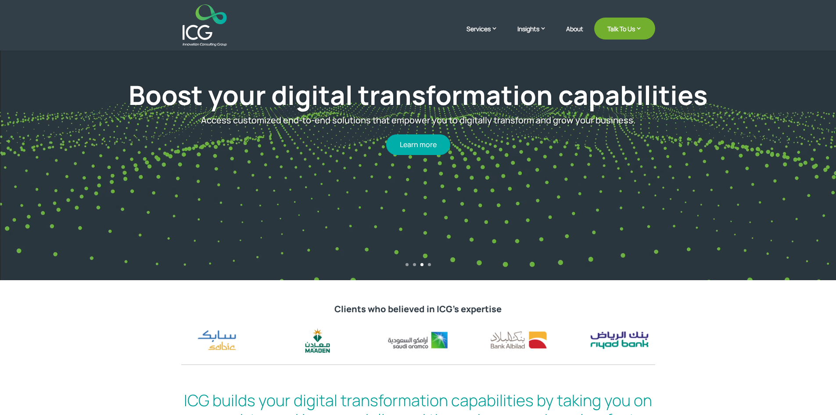 This screenshot has height=415, width=836. I want to click on span: Access customized end-to-end solutions that empower you to digitally transform and grow your busi..., so click(418, 120).